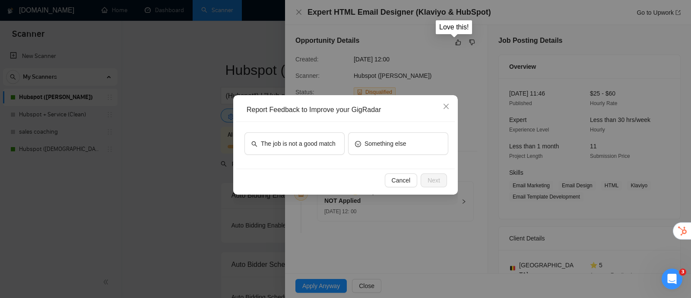 The width and height of the screenshot is (691, 298). What do you see at coordinates (446, 107) in the screenshot?
I see `button: Close` at bounding box center [446, 107].